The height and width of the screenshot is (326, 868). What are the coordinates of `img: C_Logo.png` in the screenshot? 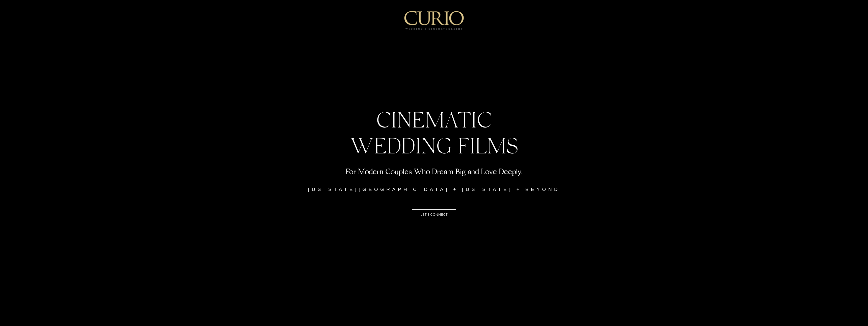 It's located at (433, 20).